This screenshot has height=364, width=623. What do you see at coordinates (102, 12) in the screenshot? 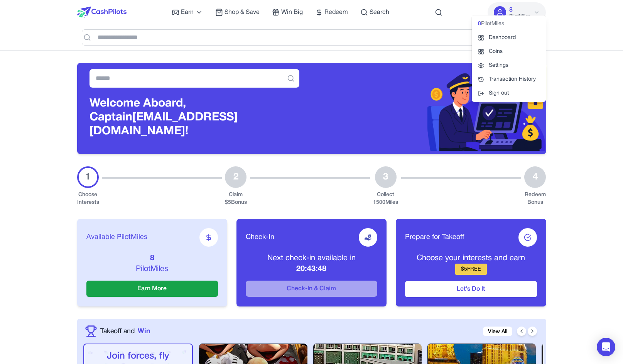
I see `img: CashPilots Logo` at bounding box center [102, 12].